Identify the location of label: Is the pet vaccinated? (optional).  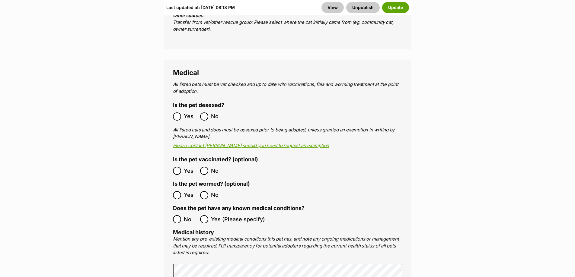
(215, 160).